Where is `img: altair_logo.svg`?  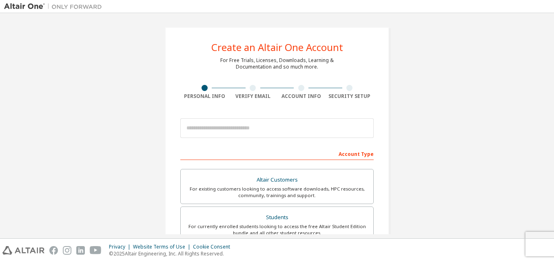 img: altair_logo.svg is located at coordinates (23, 250).